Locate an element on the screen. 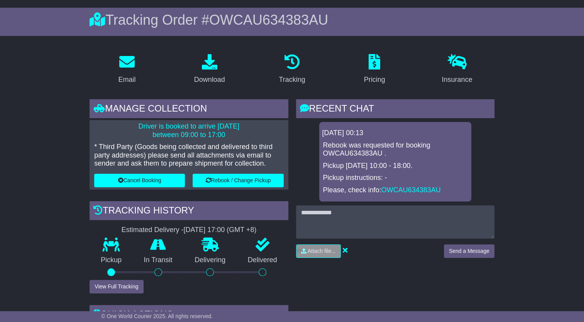 The image size is (584, 322). div: Manage collection is located at coordinates (189, 110).